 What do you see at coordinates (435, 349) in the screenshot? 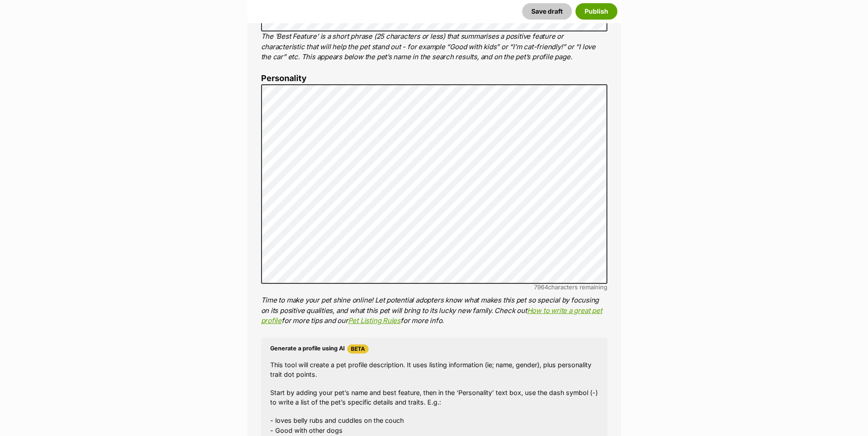
I see `h4: Generate a profile using AI` at bounding box center [435, 349].